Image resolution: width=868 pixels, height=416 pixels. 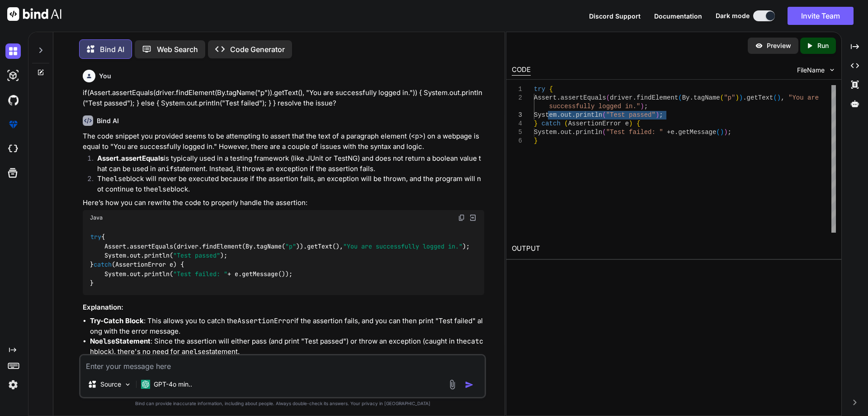 I want to click on p: is typically used in a testing framework (like JUnit or TestNG) and does not return a boolean val..., so click(x=290, y=163).